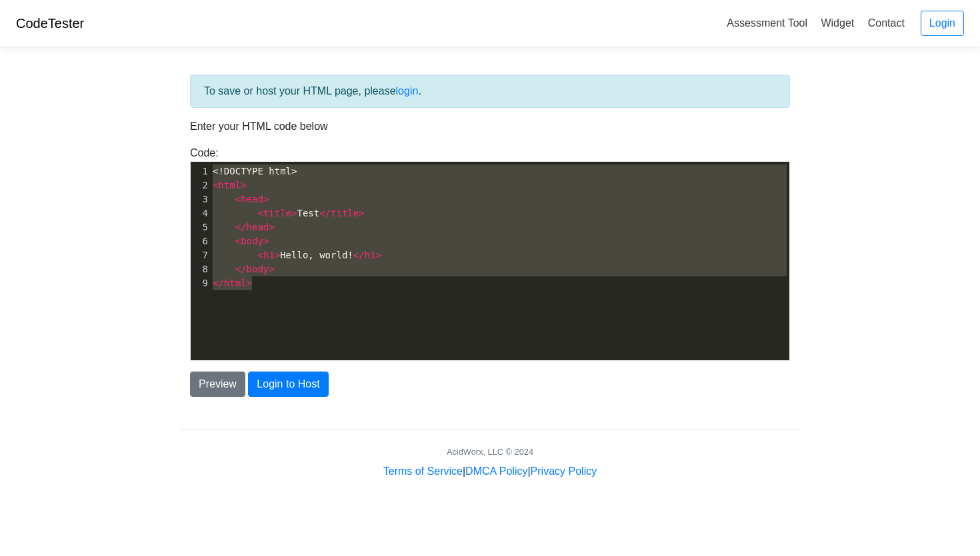 The width and height of the screenshot is (980, 556). I want to click on a: CodeTester, so click(50, 23).